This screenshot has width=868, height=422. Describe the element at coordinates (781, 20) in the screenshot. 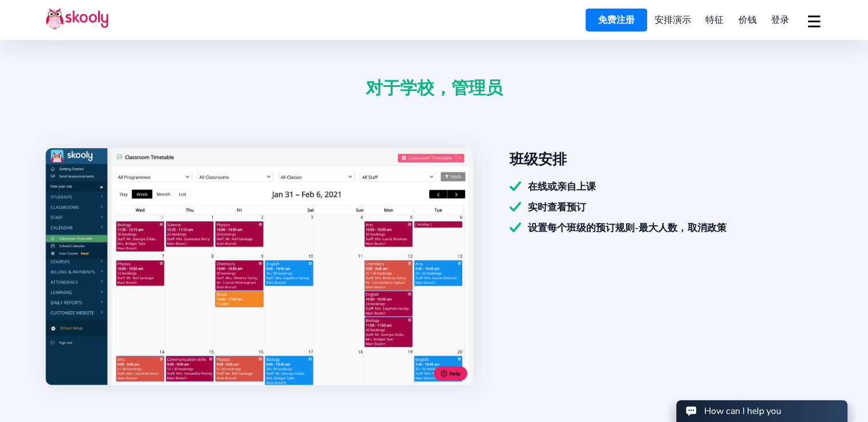

I see `span: 登录` at that location.